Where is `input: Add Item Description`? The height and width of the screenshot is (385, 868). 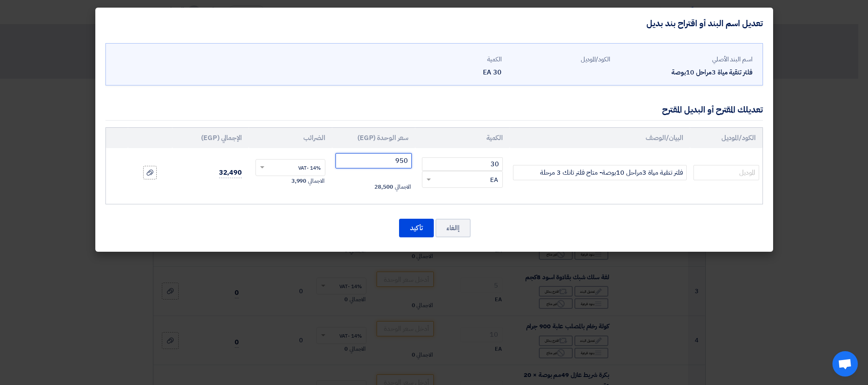
input: Add Item Description is located at coordinates (600, 173).